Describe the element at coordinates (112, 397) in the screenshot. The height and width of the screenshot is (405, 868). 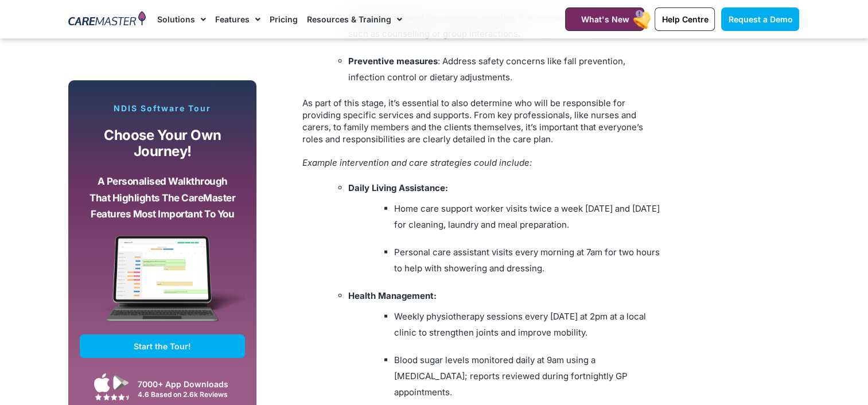
I see `img: Google Play Store App Review Stars` at that location.